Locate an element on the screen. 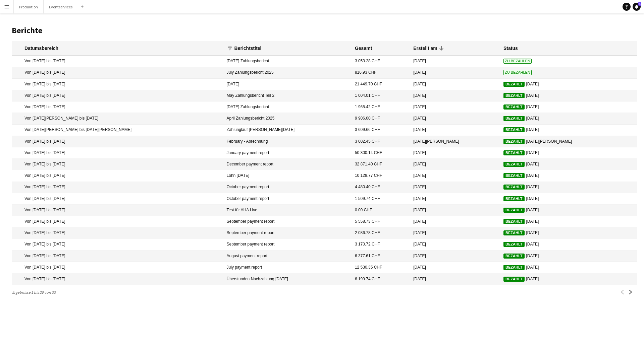 This screenshot has height=353, width=644. a: 1 is located at coordinates (637, 7).